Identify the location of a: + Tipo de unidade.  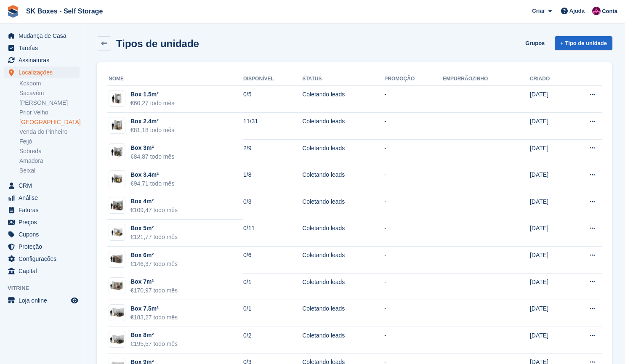
(583, 43).